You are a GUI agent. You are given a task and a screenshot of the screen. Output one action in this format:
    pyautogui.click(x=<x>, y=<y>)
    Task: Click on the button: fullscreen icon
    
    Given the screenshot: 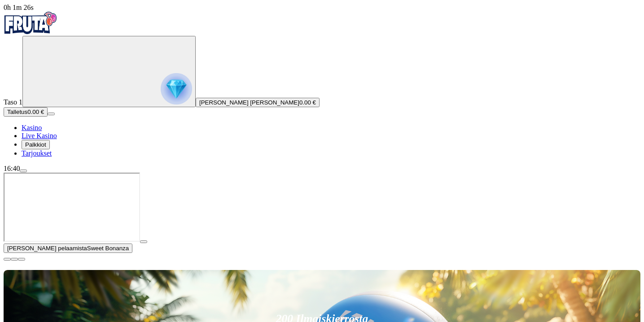 What is the action you would take?
    pyautogui.click(x=21, y=259)
    